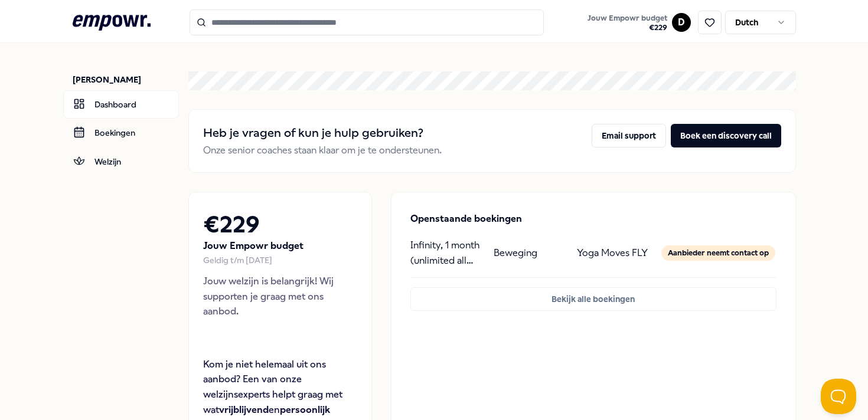  What do you see at coordinates (628, 23) in the screenshot?
I see `button: Jouw Empowr budget€229` at bounding box center [628, 23].